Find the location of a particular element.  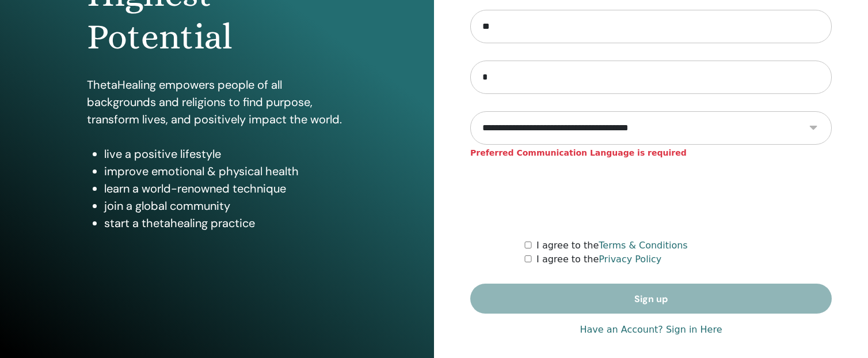

a: Have an Account? Sign in Here is located at coordinates (650, 330).